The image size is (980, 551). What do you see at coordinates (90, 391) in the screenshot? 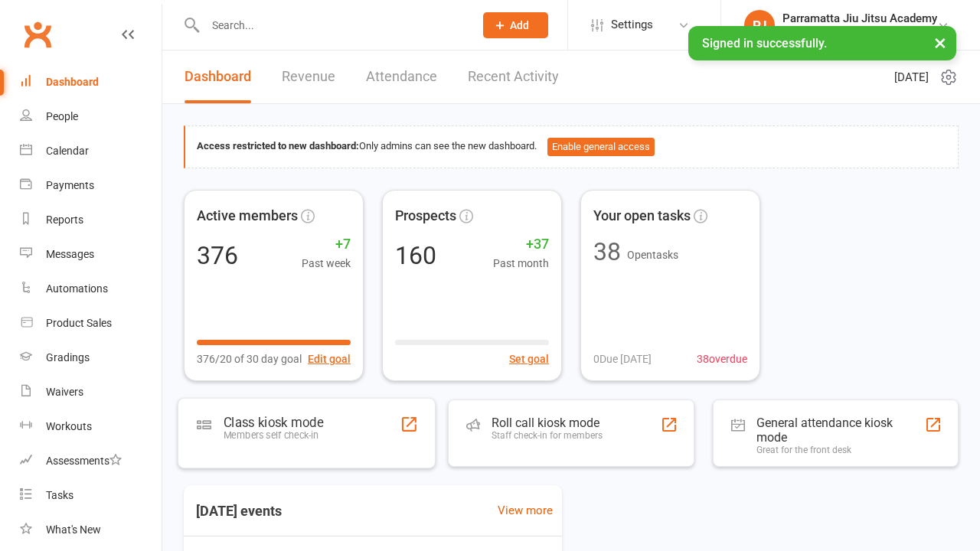
I see `a: Waivers` at bounding box center [90, 391].